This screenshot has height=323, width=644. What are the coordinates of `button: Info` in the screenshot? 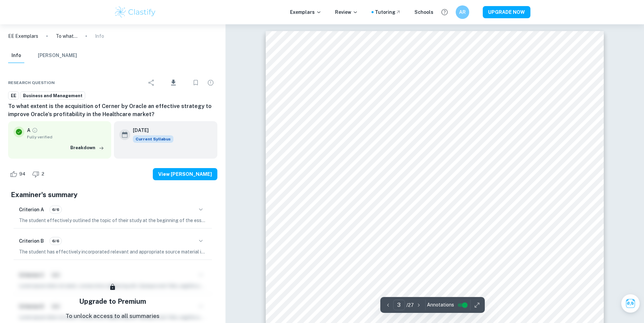 It's located at (16, 56).